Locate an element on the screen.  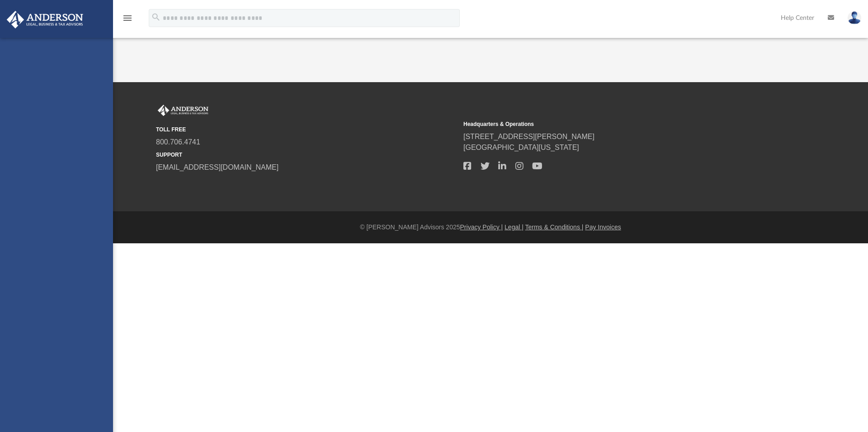
small: SUPPORT is located at coordinates (306, 155).